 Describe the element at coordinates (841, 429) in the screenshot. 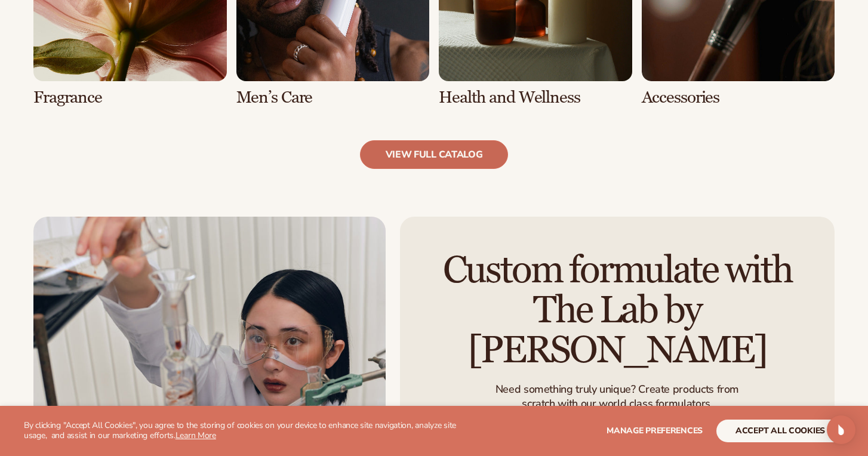

I see `div: Open Intercom Messenger` at that location.